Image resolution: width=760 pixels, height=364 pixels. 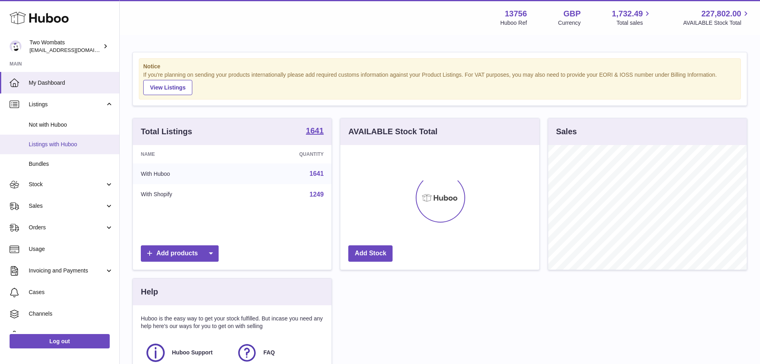 I want to click on div: Two Wombats, so click(x=65, y=46).